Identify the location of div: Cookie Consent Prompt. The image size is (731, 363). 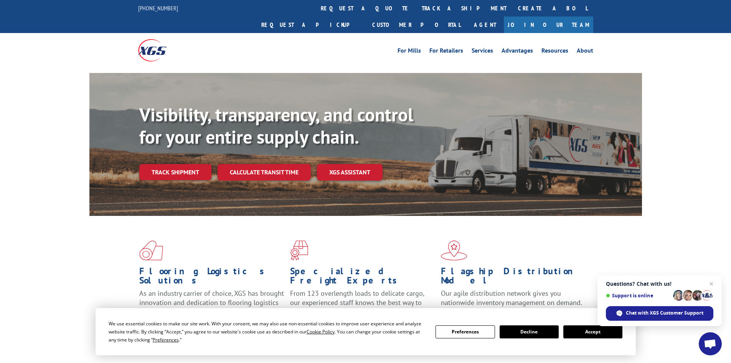
(366, 331).